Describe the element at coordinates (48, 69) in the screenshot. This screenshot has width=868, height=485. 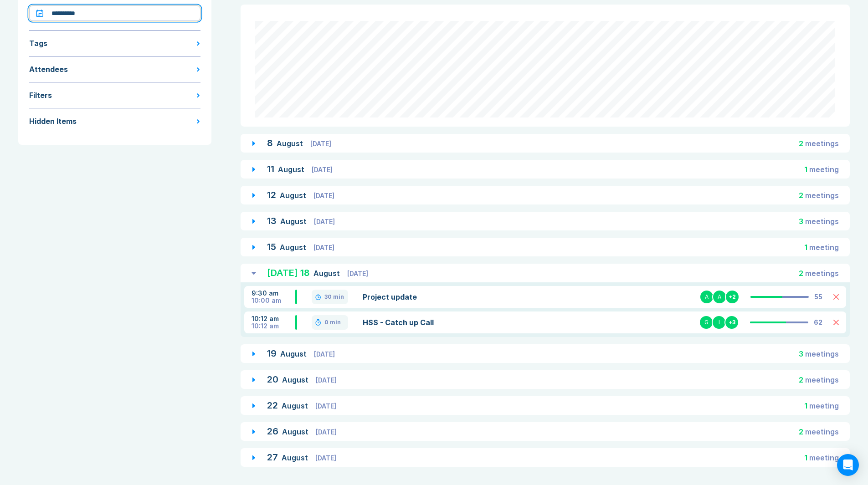
I see `div: Attendees` at that location.